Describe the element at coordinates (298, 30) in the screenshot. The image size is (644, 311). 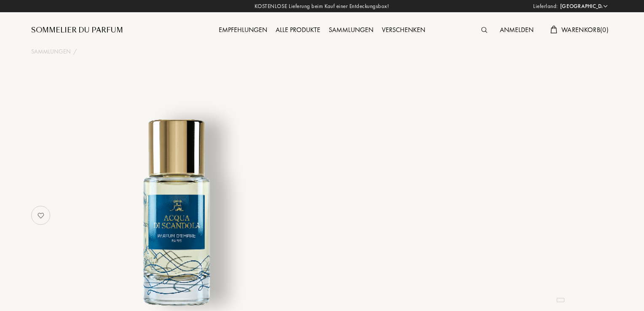
I see `div: Alle Produkte` at that location.